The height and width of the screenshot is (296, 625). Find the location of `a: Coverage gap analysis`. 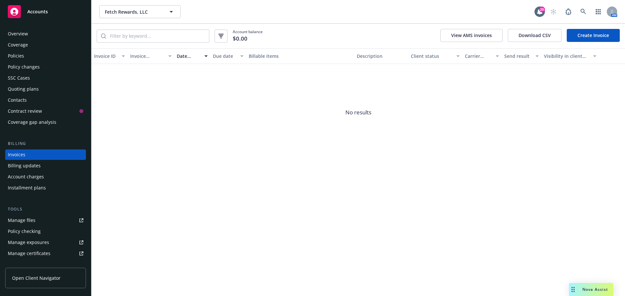

a: Coverage gap analysis is located at coordinates (46, 122).